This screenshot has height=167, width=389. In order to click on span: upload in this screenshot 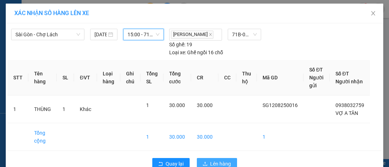, I will do `click(205, 164)`.